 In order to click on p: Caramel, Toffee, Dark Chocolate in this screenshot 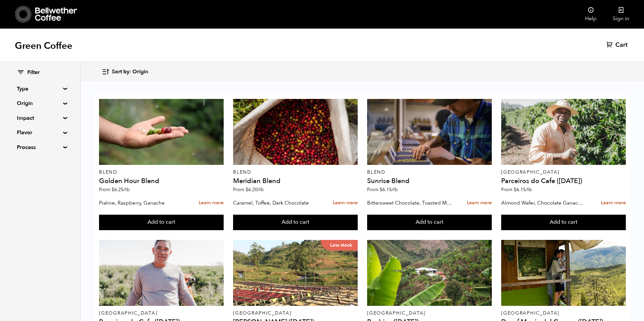, I will do `click(275, 203)`.